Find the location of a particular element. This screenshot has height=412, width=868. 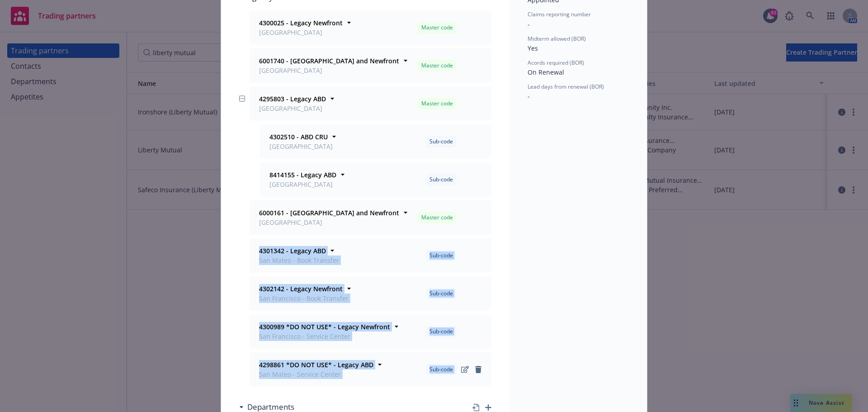

span: Lead days from renewal (BOR) is located at coordinates (566, 86).